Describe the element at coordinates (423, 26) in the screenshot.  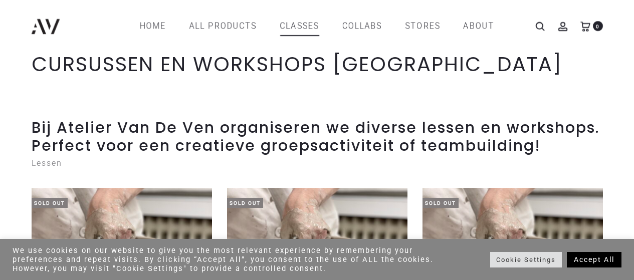
I see `a: STORES` at that location.